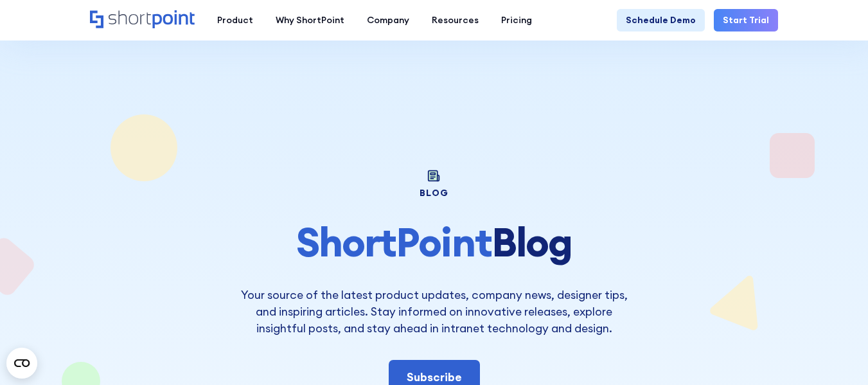 This screenshot has width=868, height=385. What do you see at coordinates (388, 20) in the screenshot?
I see `div: Company` at bounding box center [388, 20].